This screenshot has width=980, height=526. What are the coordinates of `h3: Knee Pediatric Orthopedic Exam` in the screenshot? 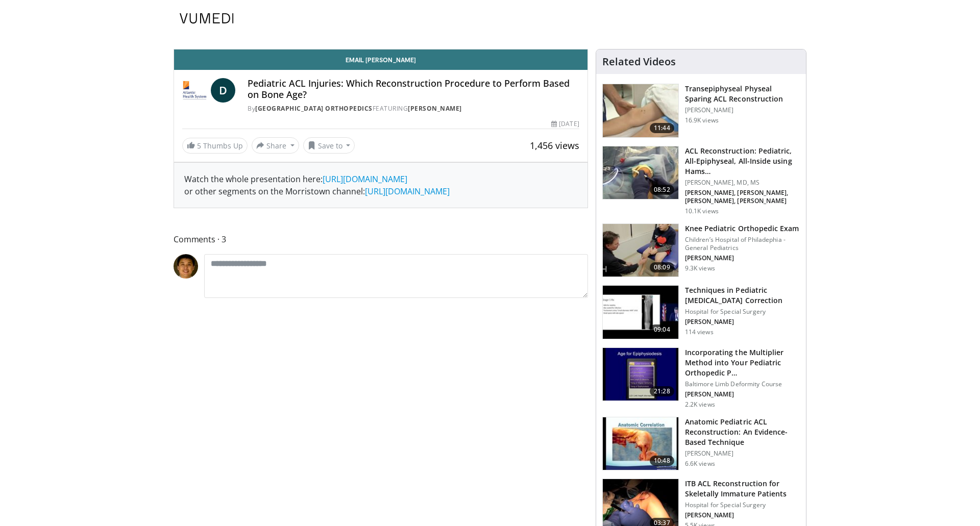 It's located at (742, 228).